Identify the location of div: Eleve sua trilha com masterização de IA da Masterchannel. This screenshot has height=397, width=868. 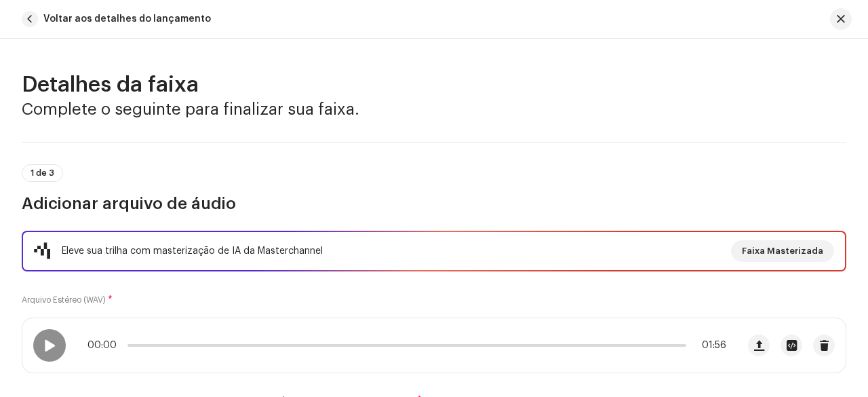
(192, 251).